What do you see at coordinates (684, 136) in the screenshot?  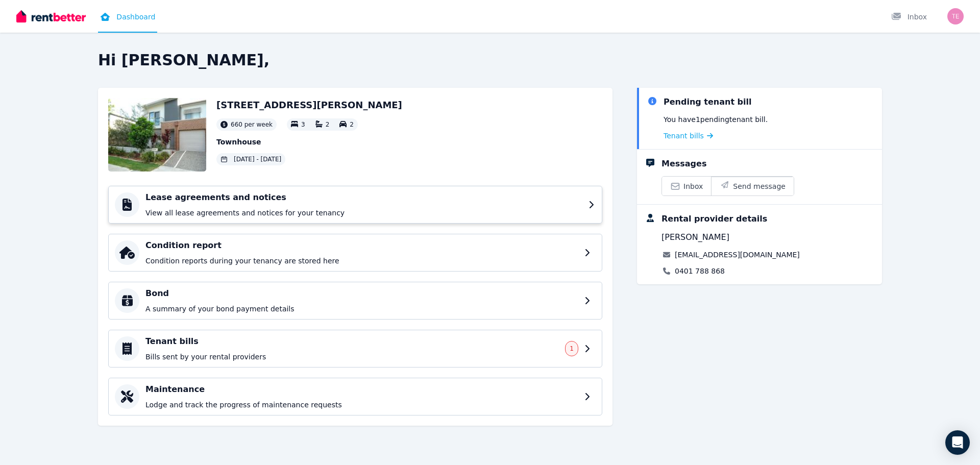 I see `span: Tenant bills` at bounding box center [684, 136].